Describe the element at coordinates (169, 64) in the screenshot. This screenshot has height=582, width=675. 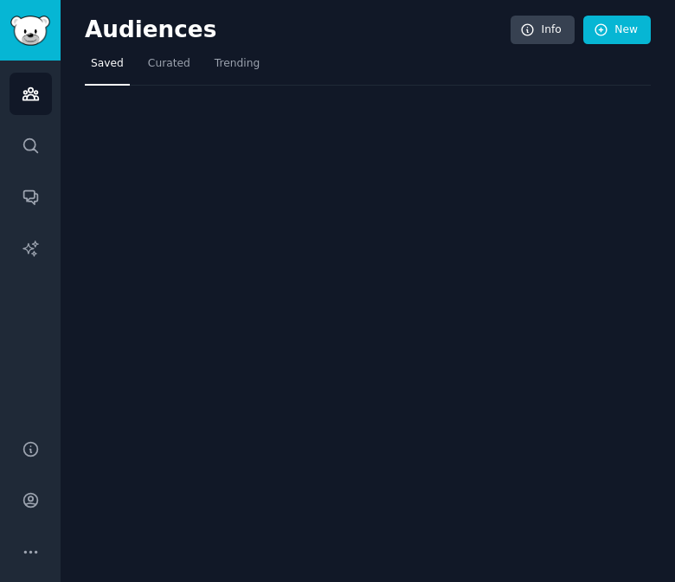
I see `span: Curated` at that location.